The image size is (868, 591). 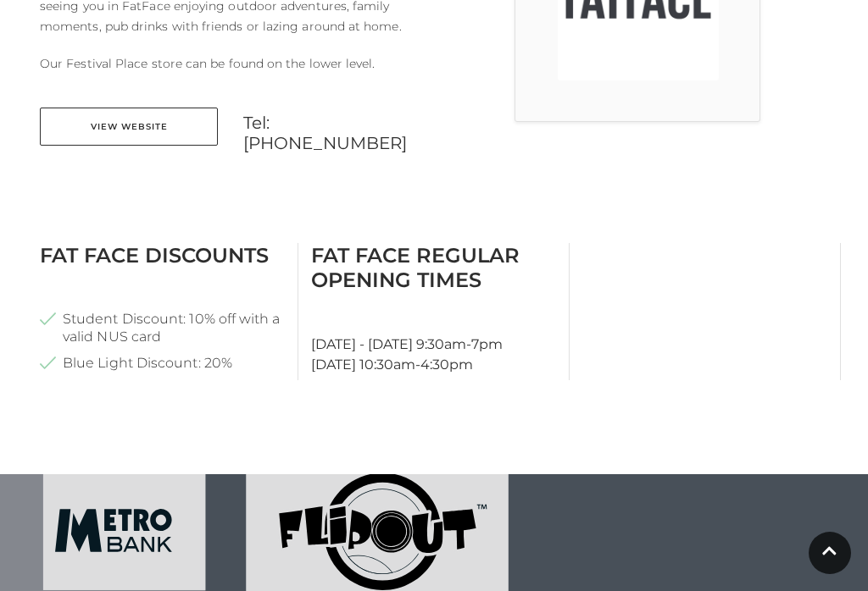 I want to click on li: Student Discount: 10% off with a valid NUS card, so click(x=162, y=328).